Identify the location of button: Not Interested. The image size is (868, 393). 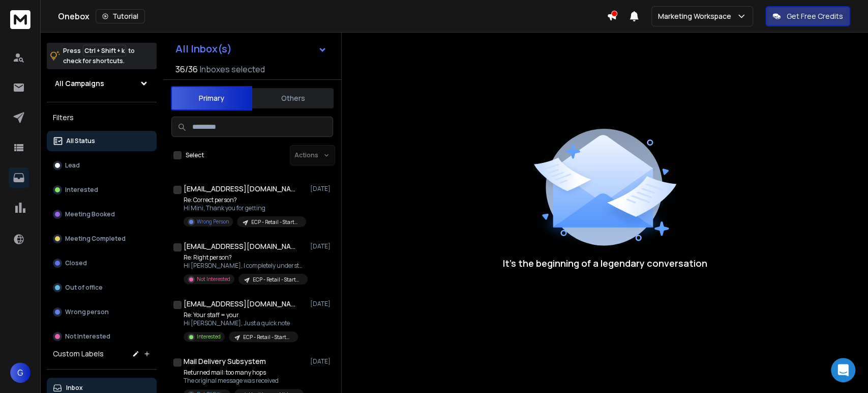
(102, 336).